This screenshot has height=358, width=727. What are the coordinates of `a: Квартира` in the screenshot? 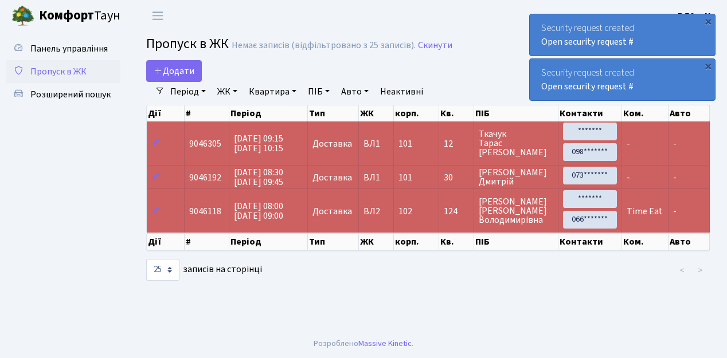 It's located at (272, 92).